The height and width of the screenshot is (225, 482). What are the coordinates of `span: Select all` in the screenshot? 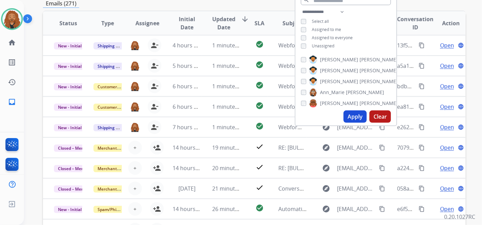 It's located at (320, 21).